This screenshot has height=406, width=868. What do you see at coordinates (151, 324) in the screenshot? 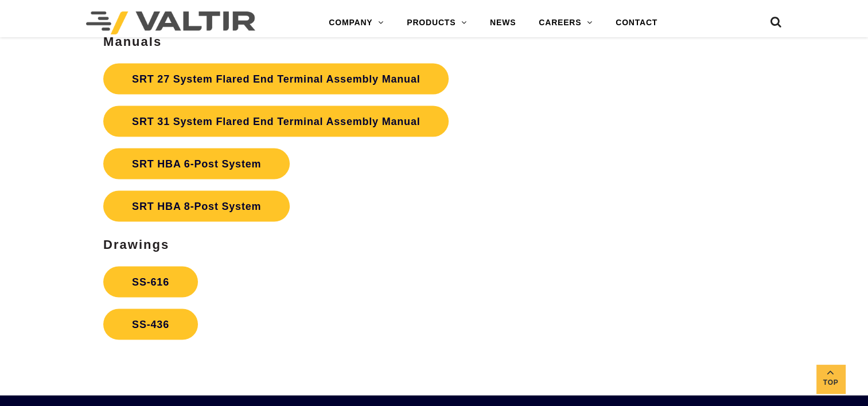
I see `a: SS-436` at bounding box center [151, 324].